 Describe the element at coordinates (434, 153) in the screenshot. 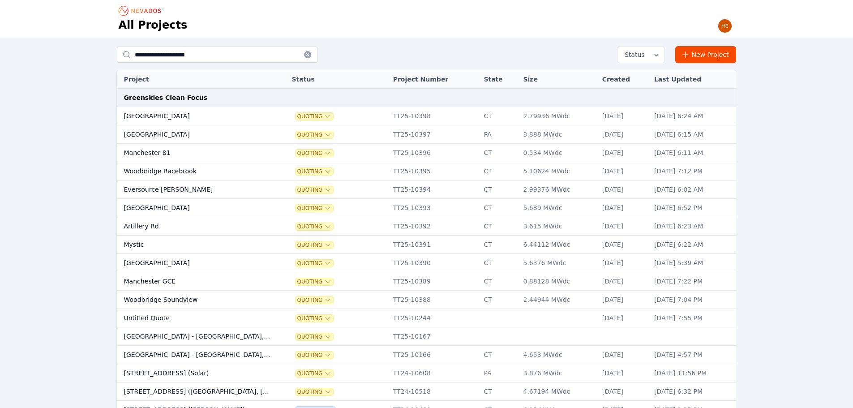

I see `td: TT25-10396` at that location.